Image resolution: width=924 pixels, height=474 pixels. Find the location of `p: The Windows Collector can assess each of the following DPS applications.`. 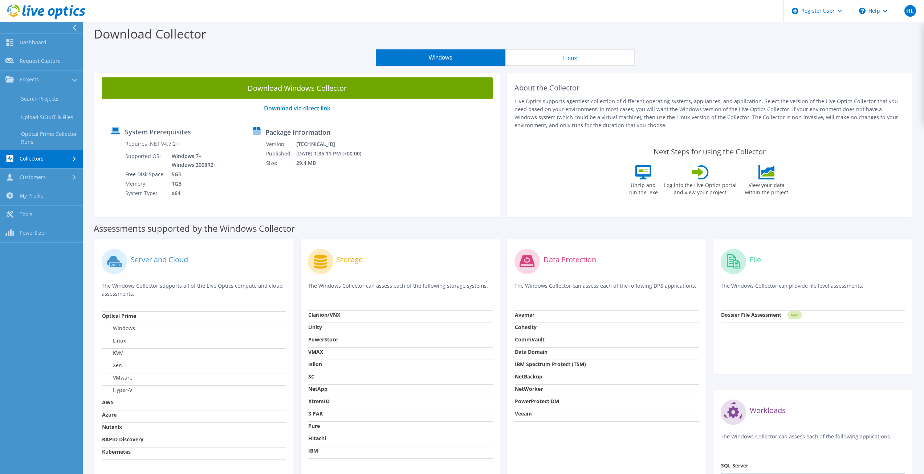

p: The Windows Collector can assess each of the following DPS applications. is located at coordinates (607, 289).